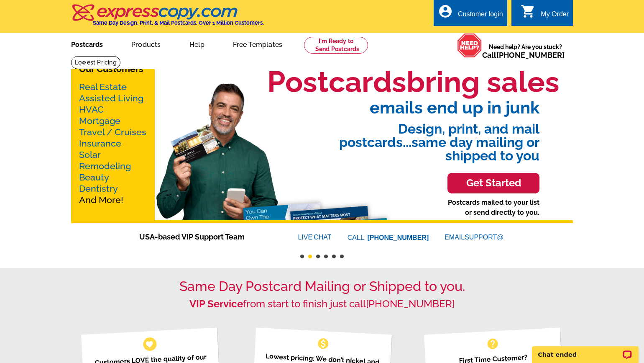 The image size is (644, 363). I want to click on a: Products, so click(146, 44).